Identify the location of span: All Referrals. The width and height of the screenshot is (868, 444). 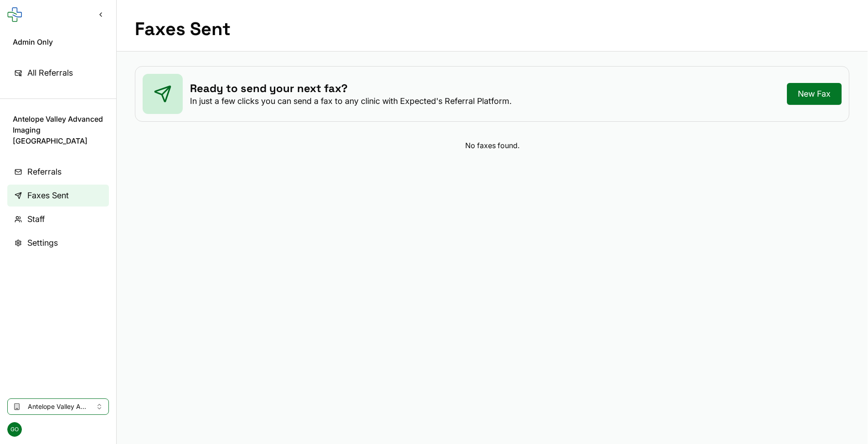
(50, 73).